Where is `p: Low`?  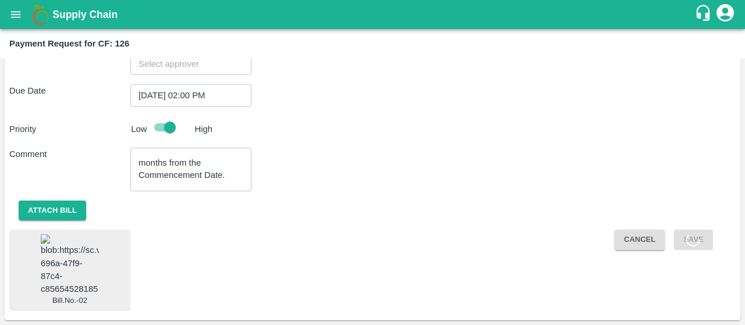
p: Low is located at coordinates (139, 129).